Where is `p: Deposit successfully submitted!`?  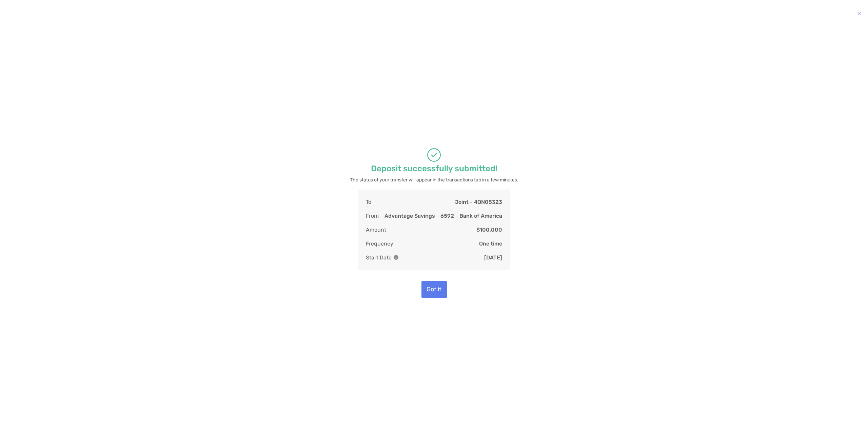
p: Deposit successfully submitted! is located at coordinates (434, 168).